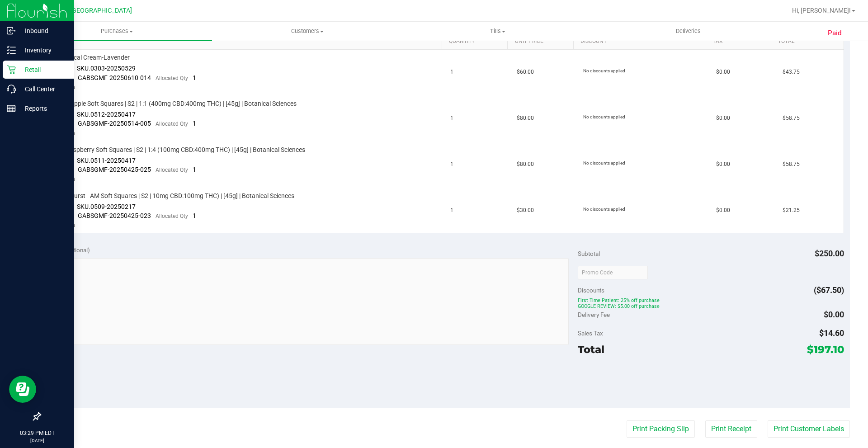 This screenshot has width=868, height=448. I want to click on button: Print Packing Slip, so click(660, 429).